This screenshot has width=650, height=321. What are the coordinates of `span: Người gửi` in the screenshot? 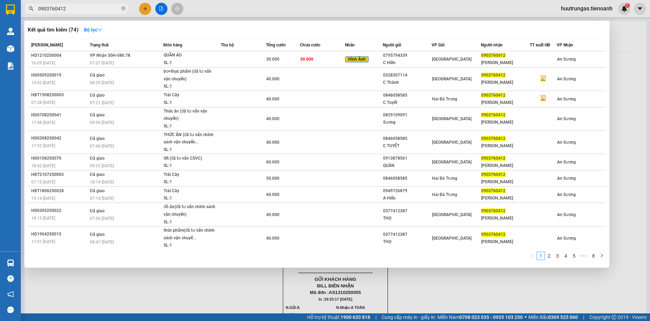 It's located at (392, 45).